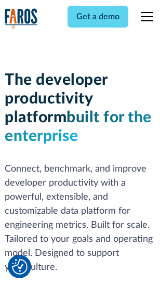 This screenshot has height=286, width=160. Describe the element at coordinates (21, 19) in the screenshot. I see `a: home` at that location.